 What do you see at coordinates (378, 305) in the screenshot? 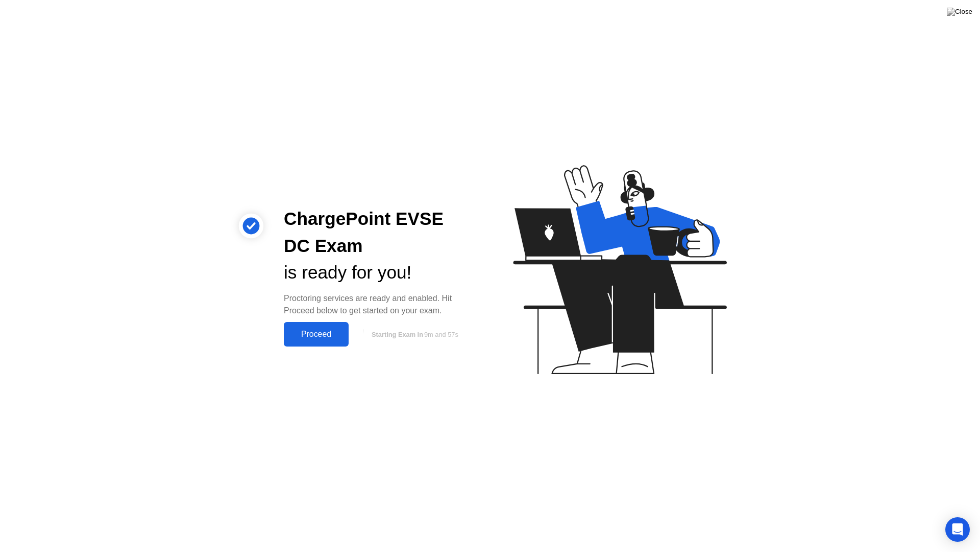
I see `div: Proctoring services are ready and enabled. Hit Proceed below to get started on your exam.` at bounding box center [378, 305].